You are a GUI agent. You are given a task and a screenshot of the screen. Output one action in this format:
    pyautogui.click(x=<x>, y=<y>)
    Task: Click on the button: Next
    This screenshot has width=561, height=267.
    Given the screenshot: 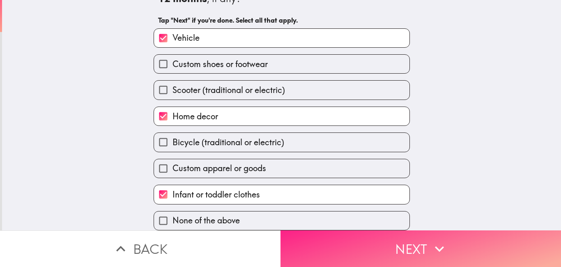 What is the action you would take?
    pyautogui.click(x=421, y=248)
    